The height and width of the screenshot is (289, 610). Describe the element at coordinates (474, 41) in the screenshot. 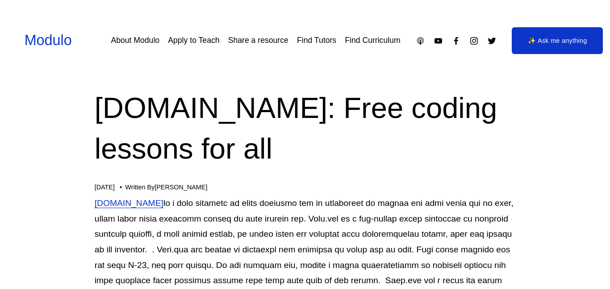

I see `a: Instagram` at that location.